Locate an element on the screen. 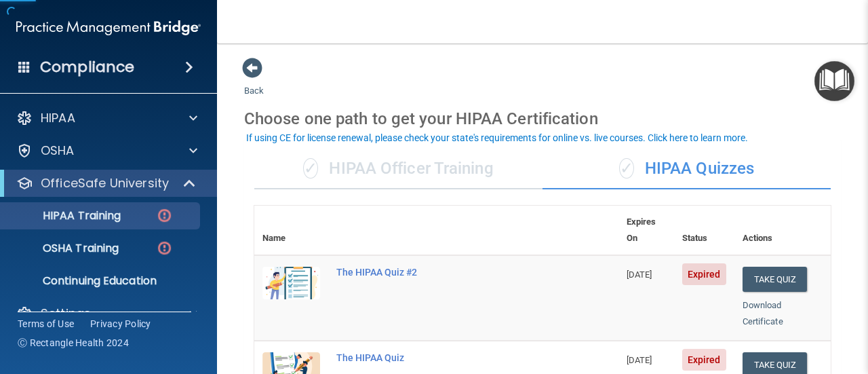 The image size is (868, 374). p: OfficeSafe University is located at coordinates (105, 183).